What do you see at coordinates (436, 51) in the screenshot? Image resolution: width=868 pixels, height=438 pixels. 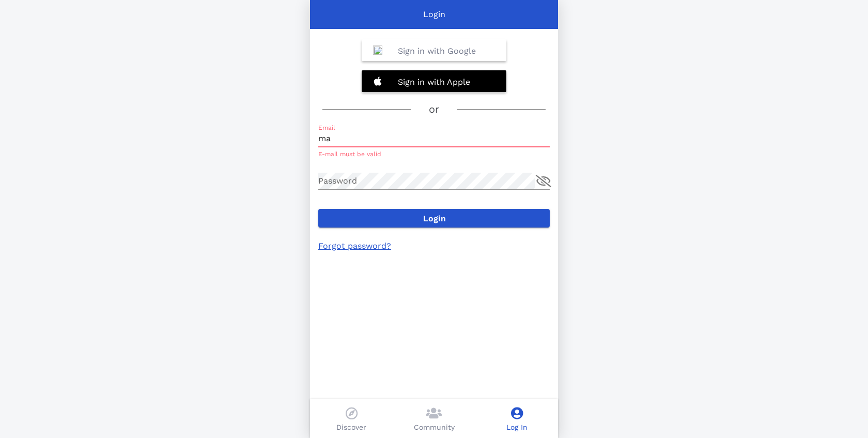 I see `b: Sign in with Google` at bounding box center [436, 51].